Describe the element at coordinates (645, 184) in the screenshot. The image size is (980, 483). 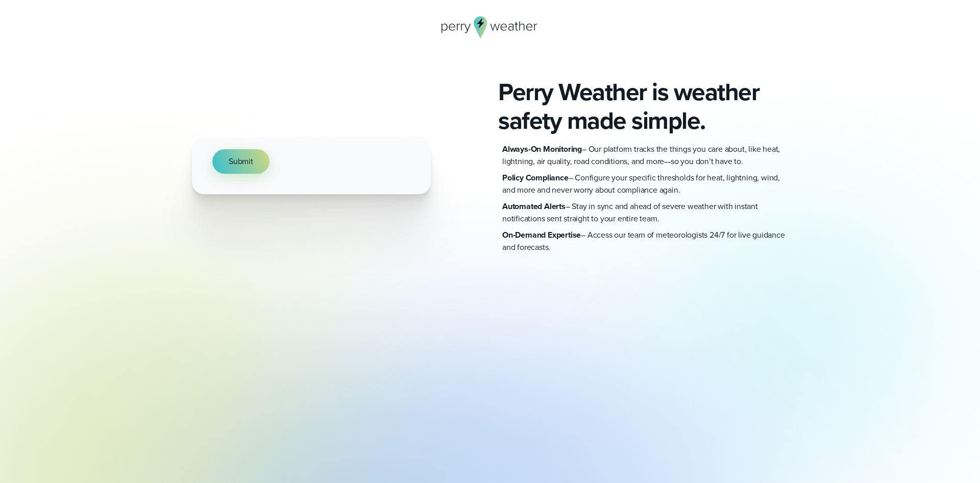
I see `p: – Configure your specific thresholds for heat, lightning, wind, and more and never worry about co...` at that location.